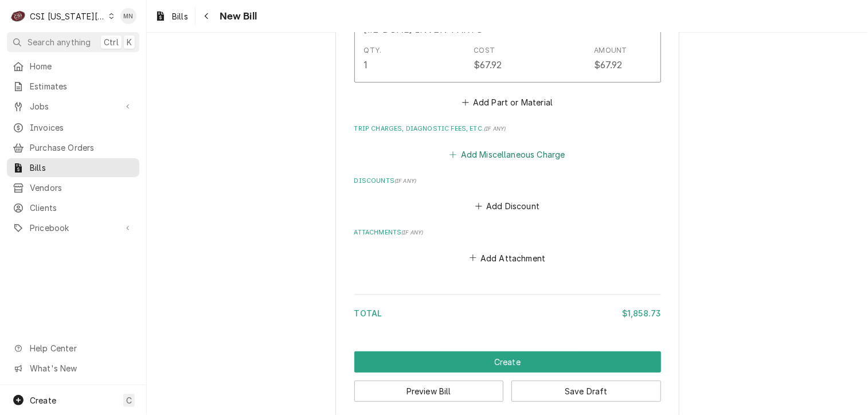 This screenshot has width=868, height=415. I want to click on a: Home, so click(73, 66).